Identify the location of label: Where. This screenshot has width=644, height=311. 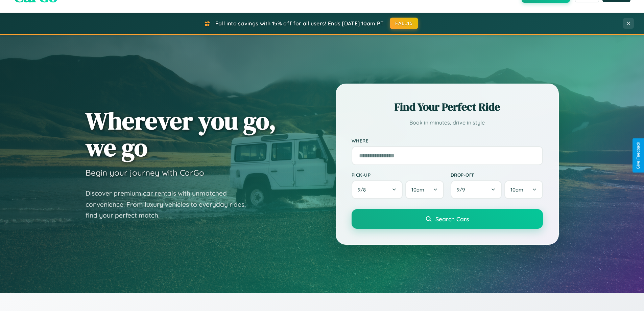
(447, 140).